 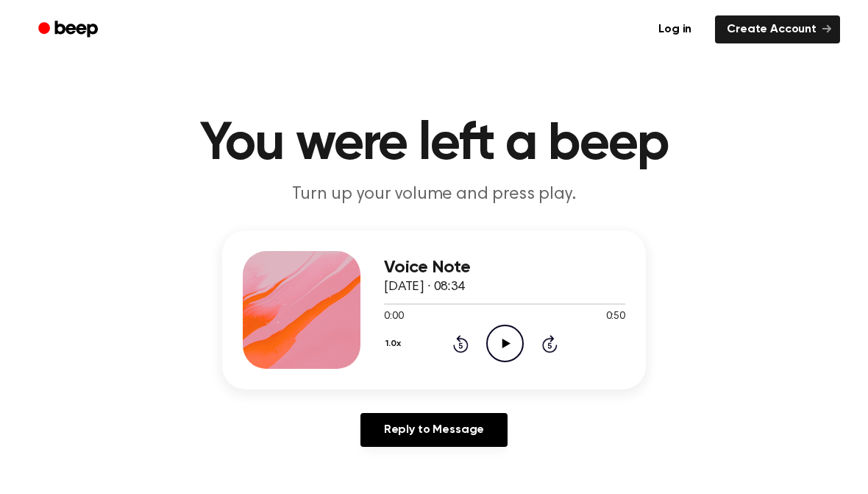 I want to click on p: Turn up your volume and press play., so click(x=434, y=194).